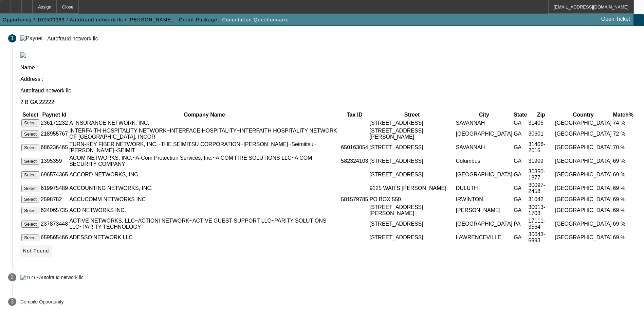  What do you see at coordinates (328, 79) in the screenshot?
I see `p: Address :` at bounding box center [328, 79].